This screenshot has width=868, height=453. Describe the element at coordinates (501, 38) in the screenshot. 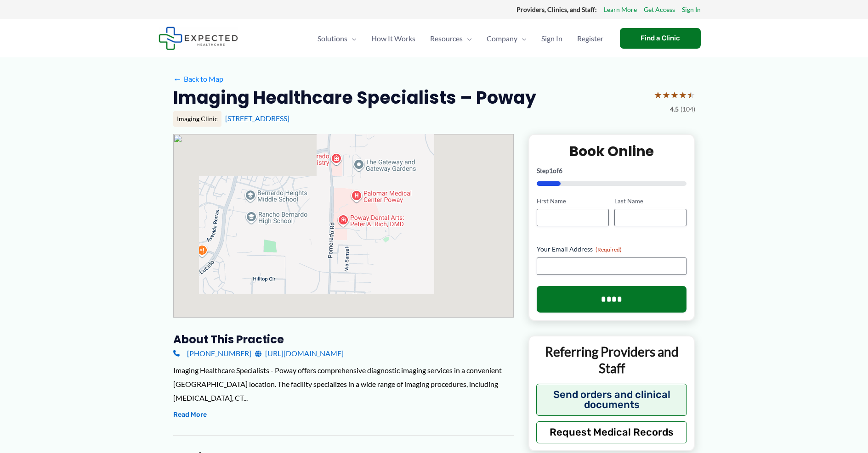

I see `span: Company` at that location.